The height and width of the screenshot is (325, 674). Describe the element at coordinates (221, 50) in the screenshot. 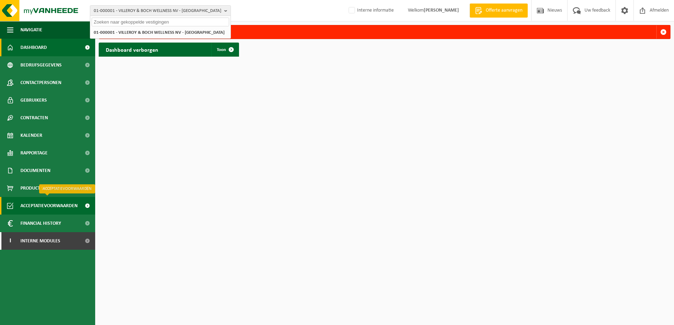

I see `span: Toon` at that location.